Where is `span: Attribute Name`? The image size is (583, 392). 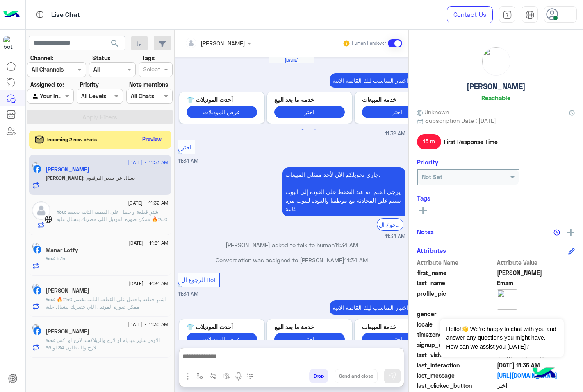 span: Attribute Name is located at coordinates (456, 262).